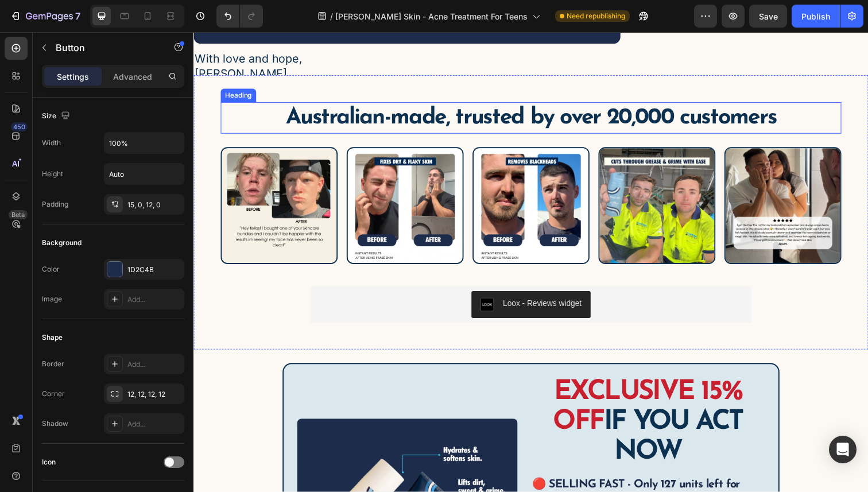  I want to click on div: 1D2C4B, so click(154, 270).